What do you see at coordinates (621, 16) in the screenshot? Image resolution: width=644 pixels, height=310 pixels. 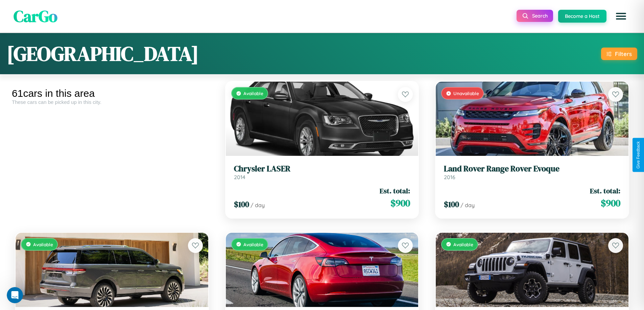 I see `button: Open menu` at bounding box center [621, 16].